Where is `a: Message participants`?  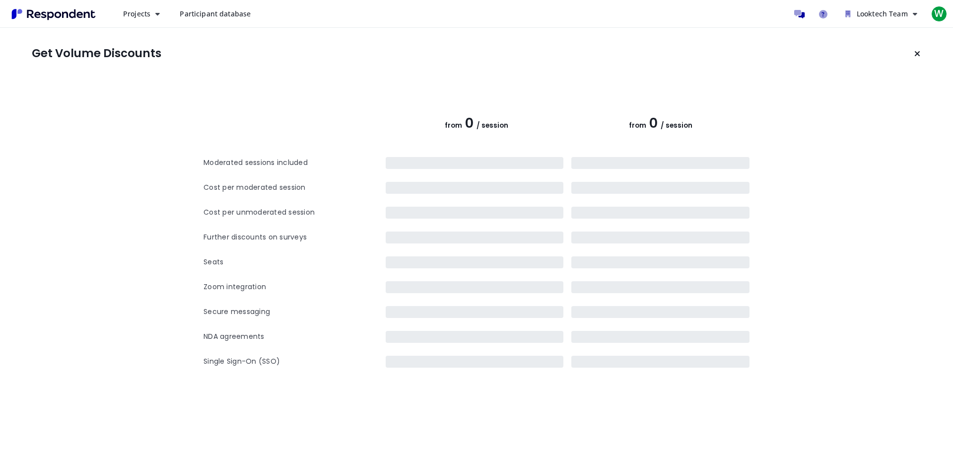 a: Message participants is located at coordinates (800, 14).